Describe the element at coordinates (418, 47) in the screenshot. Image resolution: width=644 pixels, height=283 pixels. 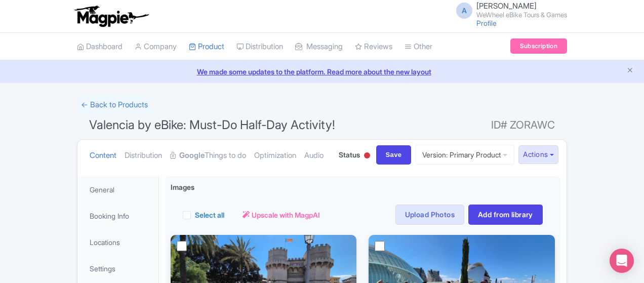
I see `a: Other` at that location.